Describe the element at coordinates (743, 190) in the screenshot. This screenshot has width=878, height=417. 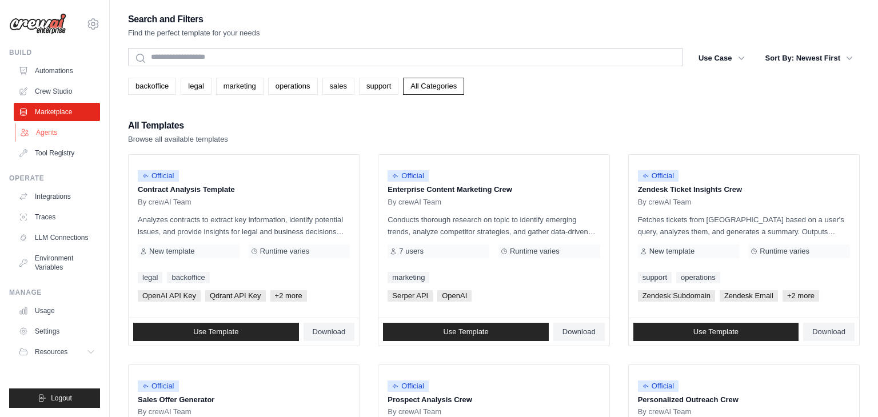
I see `p: Zendesk Ticket Insights Crew` at that location.